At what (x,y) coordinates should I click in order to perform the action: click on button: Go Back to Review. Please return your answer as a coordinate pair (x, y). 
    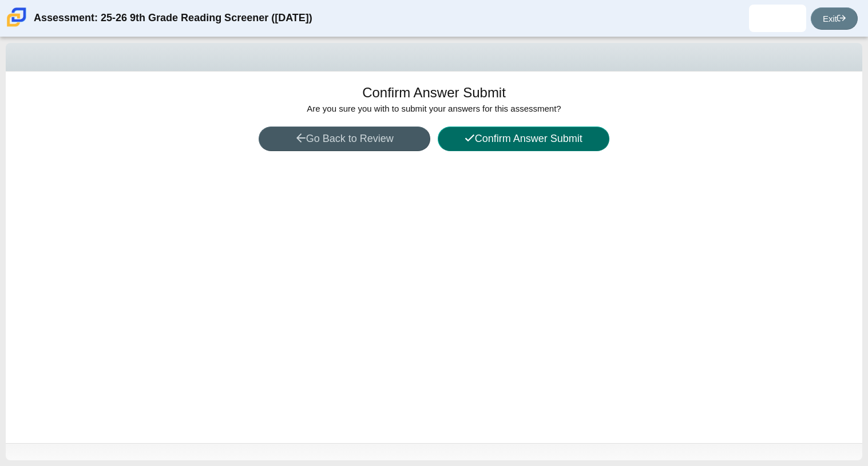
    Looking at the image, I should click on (344, 138).